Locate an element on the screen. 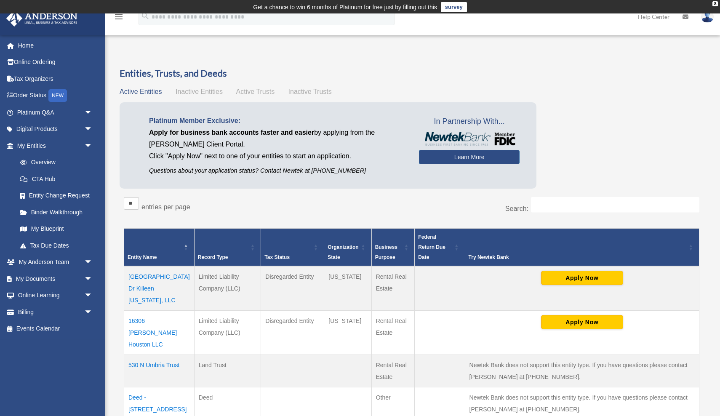  th: Federal Return Due Date: Activate to sort is located at coordinates (439, 247).